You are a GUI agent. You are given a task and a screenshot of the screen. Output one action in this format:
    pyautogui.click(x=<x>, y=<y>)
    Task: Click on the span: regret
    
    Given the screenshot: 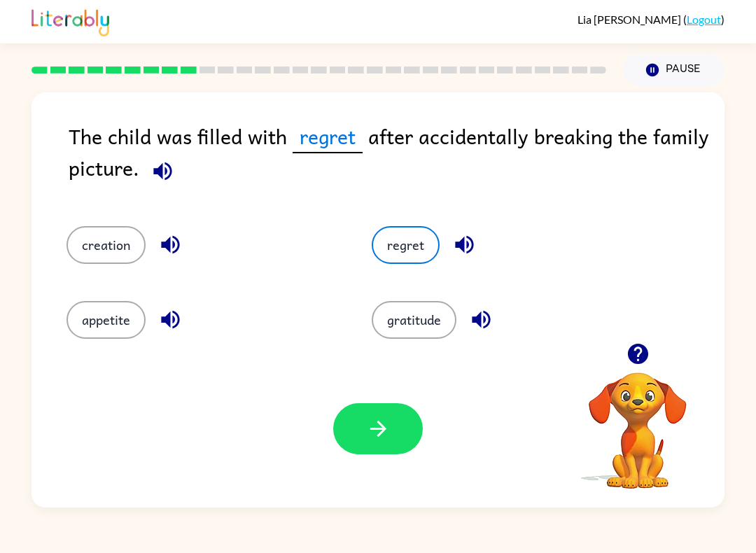 What is the action you would take?
    pyautogui.click(x=328, y=137)
    